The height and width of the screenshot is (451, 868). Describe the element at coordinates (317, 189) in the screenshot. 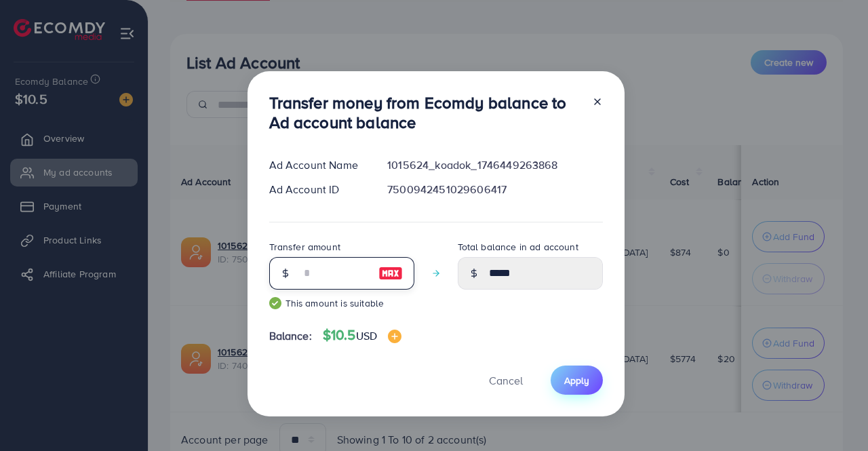

I see `div: Ad Account ID` at that location.